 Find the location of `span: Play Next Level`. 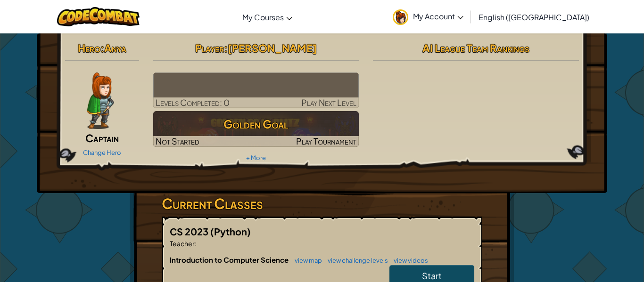

span: Play Next Level is located at coordinates (328, 102).